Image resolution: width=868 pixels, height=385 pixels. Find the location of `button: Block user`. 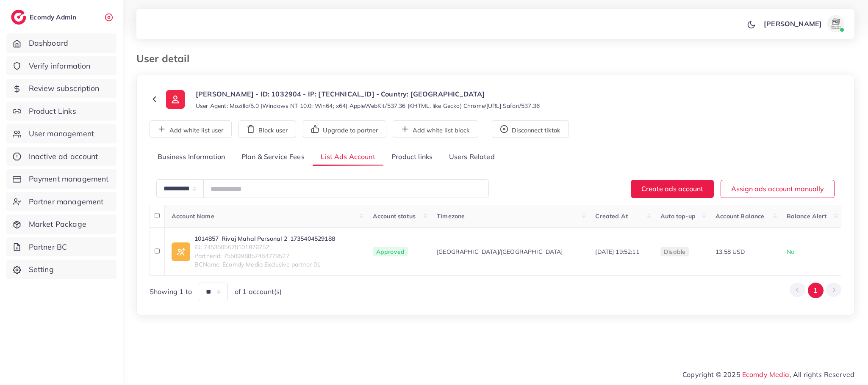

button: Block user is located at coordinates (267, 129).